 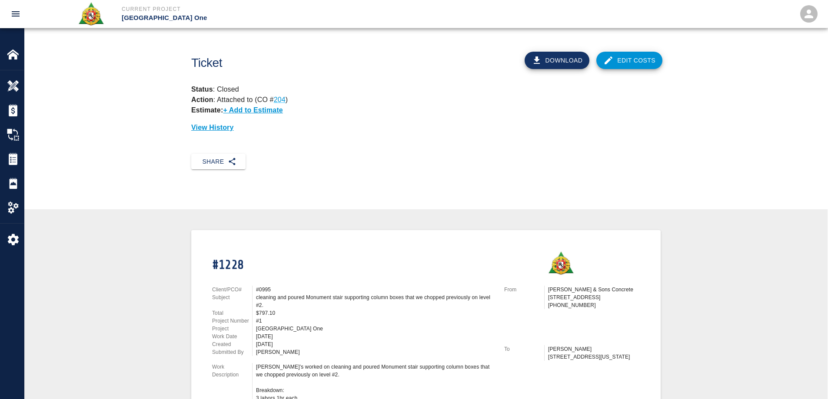 I want to click on strong: Status, so click(x=202, y=89).